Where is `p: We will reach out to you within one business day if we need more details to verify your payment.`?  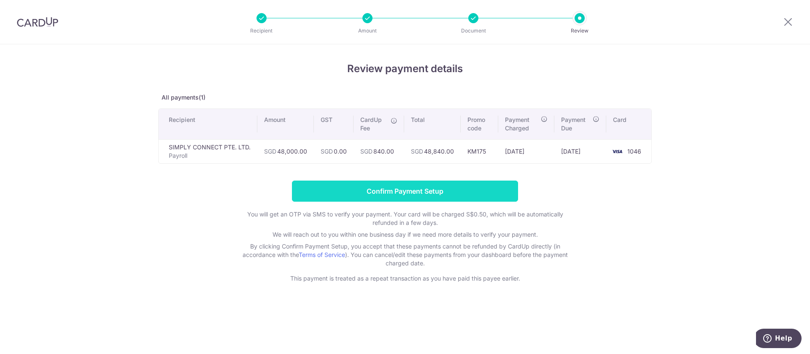 p: We will reach out to you within one business day if we need more details to verify your payment. is located at coordinates (405, 235).